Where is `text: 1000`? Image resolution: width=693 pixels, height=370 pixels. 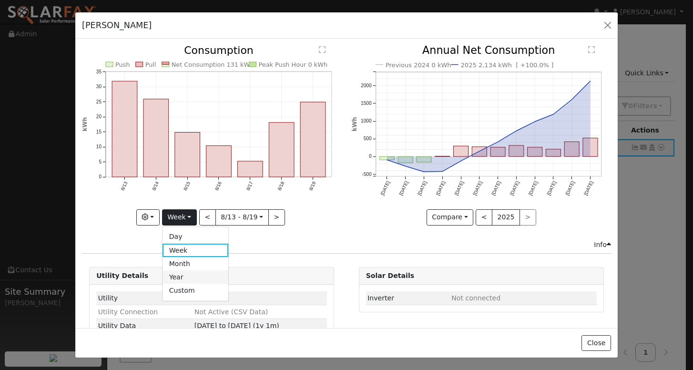
text: 1000 is located at coordinates (366, 121).